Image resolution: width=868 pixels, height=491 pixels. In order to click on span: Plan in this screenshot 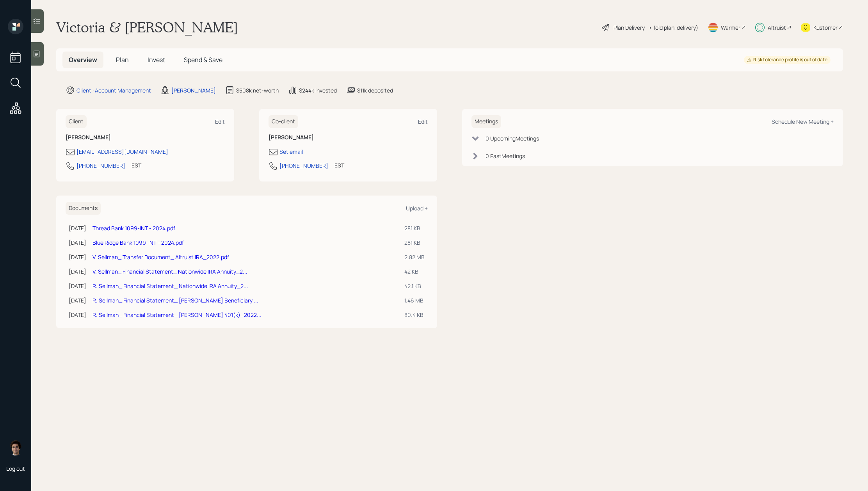, I will do `click(122, 59)`.